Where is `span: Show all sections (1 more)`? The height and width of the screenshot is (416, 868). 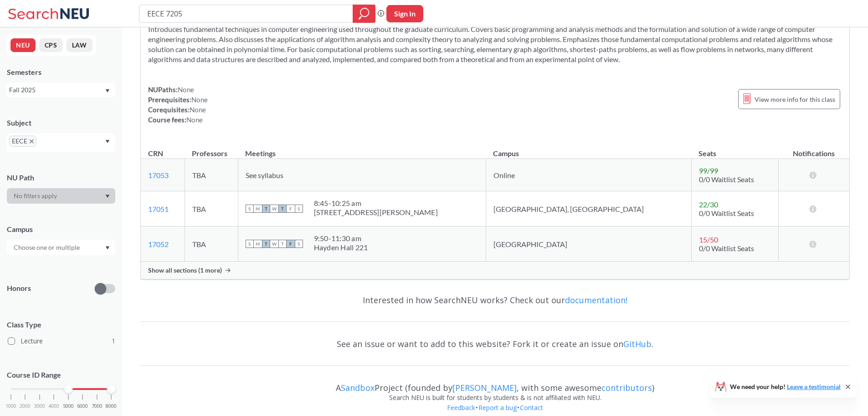 span: Show all sections (1 more) is located at coordinates (185, 270).